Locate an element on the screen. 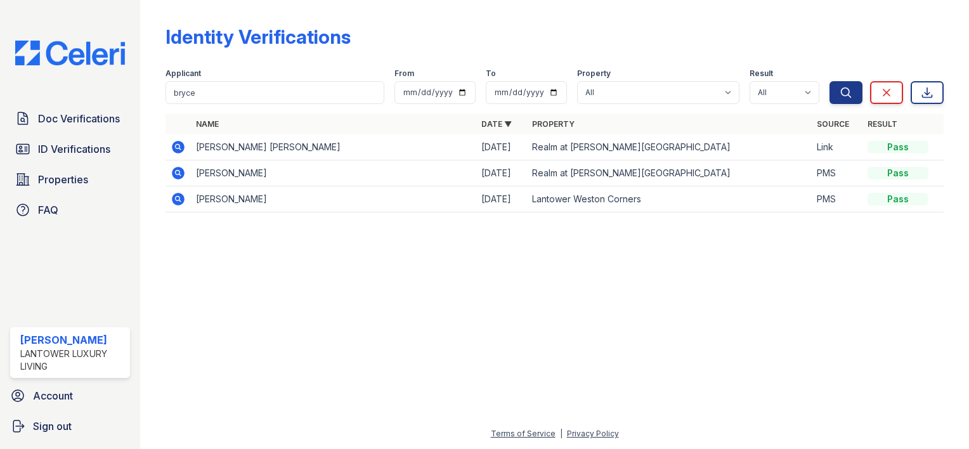  label: Property is located at coordinates (593, 74).